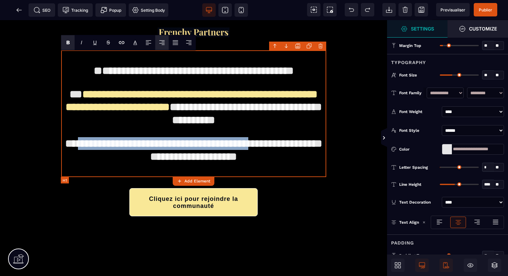  What do you see at coordinates (95, 43) in the screenshot?
I see `span: Underline` at bounding box center [95, 43].